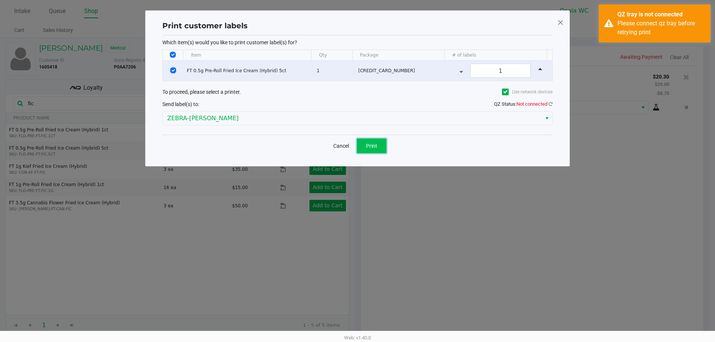 The width and height of the screenshot is (715, 342). What do you see at coordinates (173, 70) in the screenshot?
I see `input: Select Row` at bounding box center [173, 70].